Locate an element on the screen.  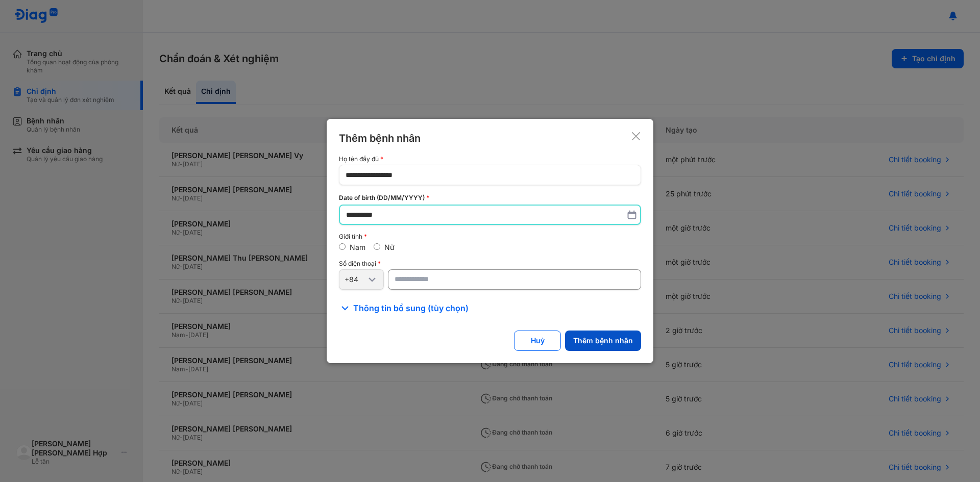
label: Nữ is located at coordinates (390, 247).